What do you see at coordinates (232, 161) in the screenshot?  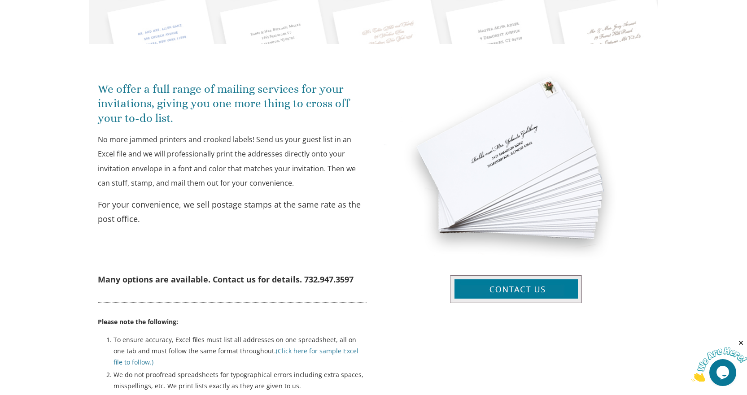 I see `p: No more jammed printers and crooked labels! Send us your guest list in an Excel file and we will ...` at bounding box center [232, 161].